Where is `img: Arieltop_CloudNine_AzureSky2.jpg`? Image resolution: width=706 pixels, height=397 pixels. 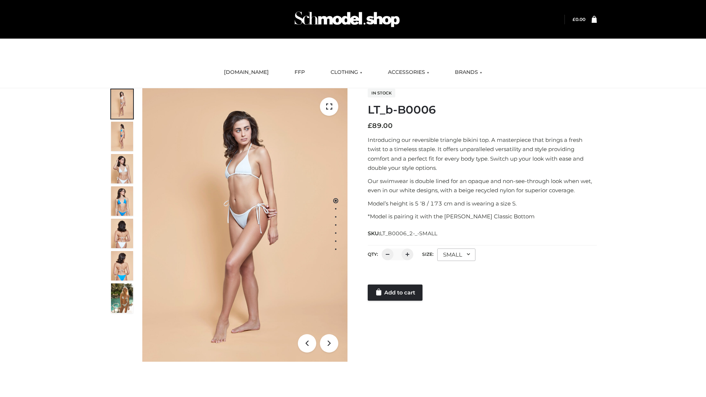 img: Arieltop_CloudNine_AzureSky2.jpg is located at coordinates (122, 298).